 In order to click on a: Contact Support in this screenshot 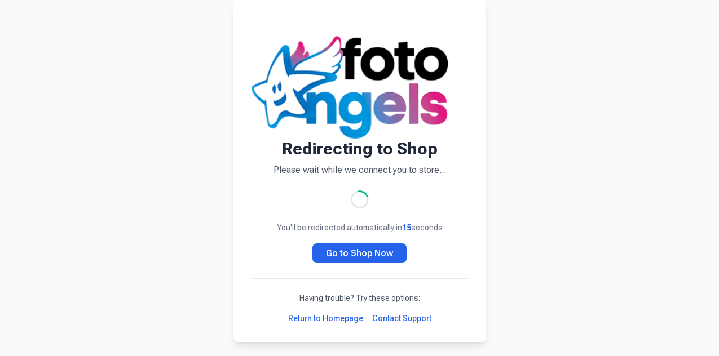, I will do `click(401, 319)`.